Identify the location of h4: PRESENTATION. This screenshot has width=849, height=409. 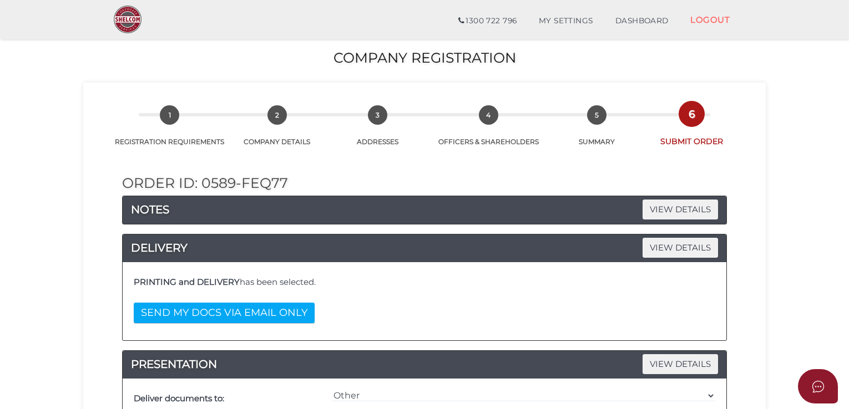
(424, 365).